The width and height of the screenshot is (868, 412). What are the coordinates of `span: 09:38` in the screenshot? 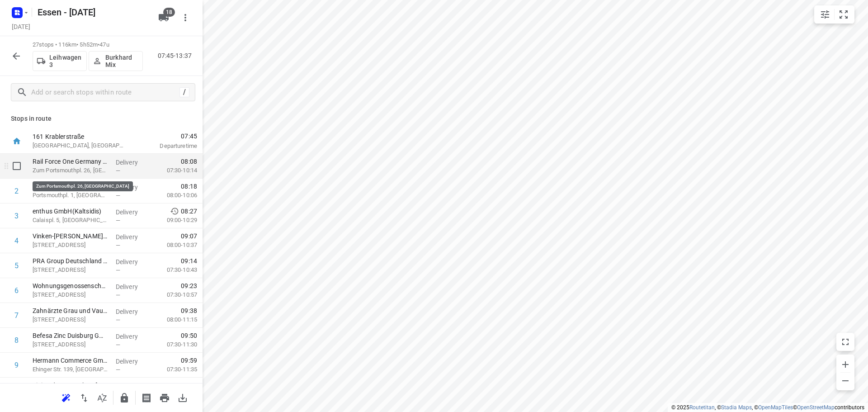 It's located at (189, 311).